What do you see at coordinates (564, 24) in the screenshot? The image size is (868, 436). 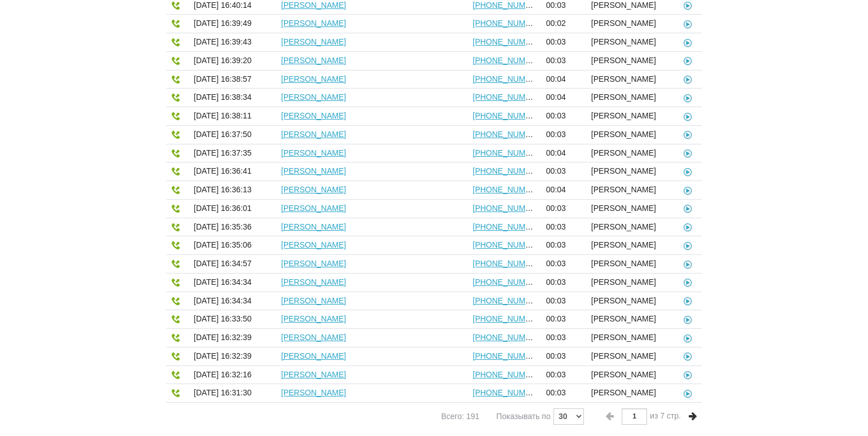 I see `span: 00:02` at bounding box center [564, 24].